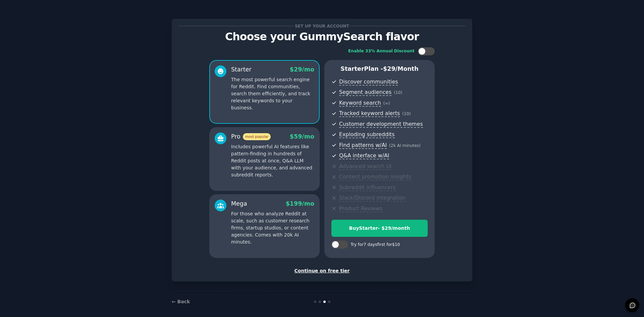 The width and height of the screenshot is (644, 317). Describe the element at coordinates (241, 70) in the screenshot. I see `div: Starter` at that location.